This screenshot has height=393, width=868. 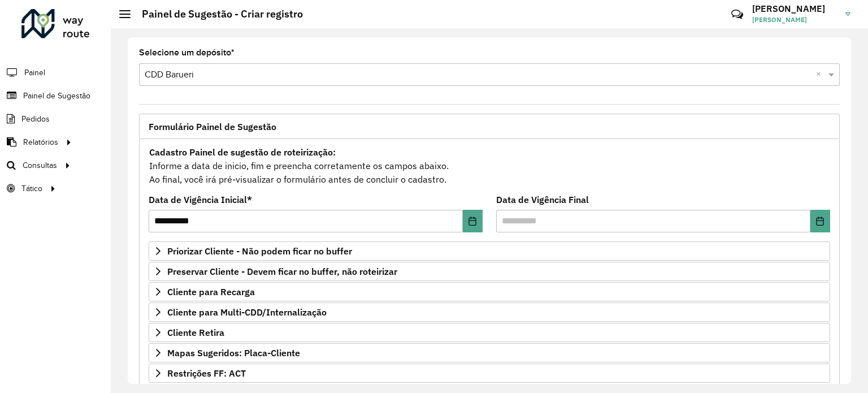 What do you see at coordinates (490, 291) in the screenshot?
I see `a: Cliente para Recarga` at bounding box center [490, 291].